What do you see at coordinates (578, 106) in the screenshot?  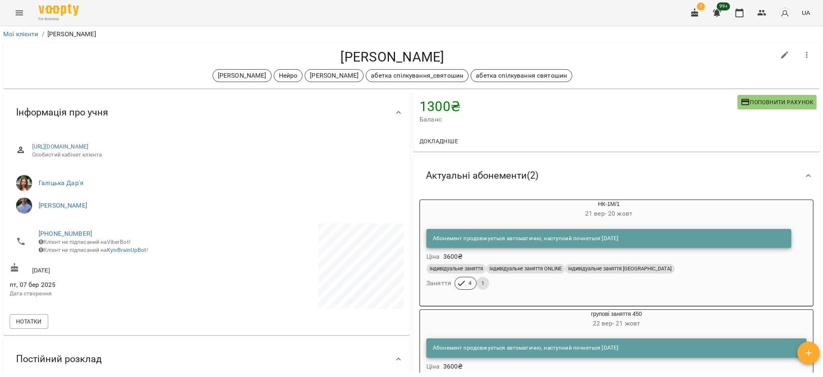 I see `h4: 1300 ₴` at bounding box center [578, 106].